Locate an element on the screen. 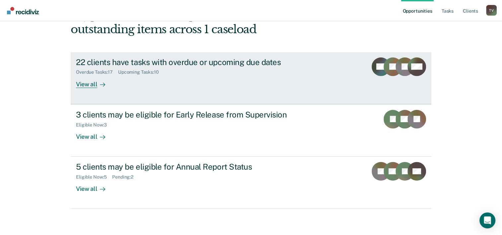  div: Overdue Tasks : 17 is located at coordinates (97, 72).